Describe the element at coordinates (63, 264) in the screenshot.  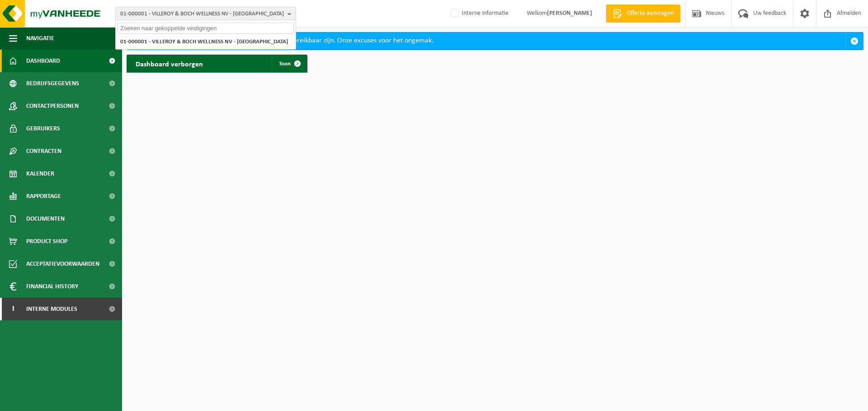
I see `span: Acceptatievoorwaarden` at that location.